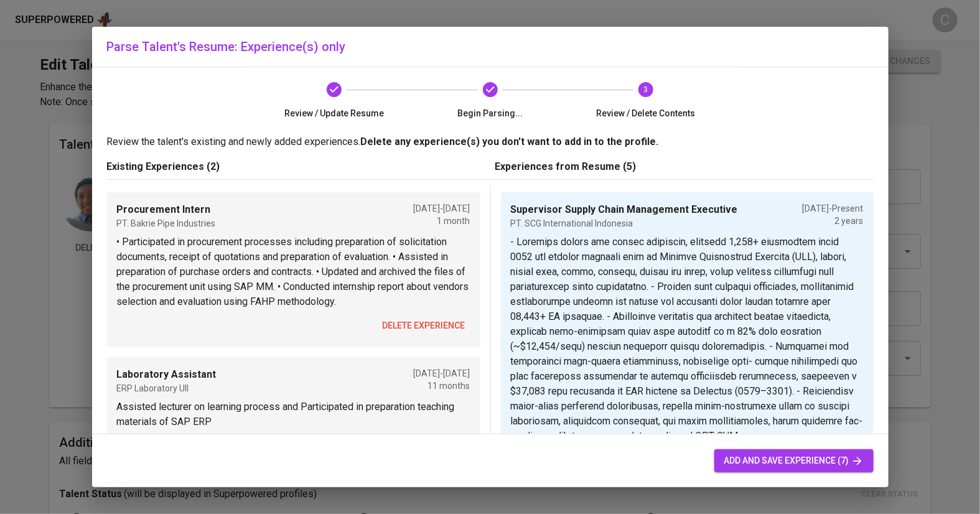 The width and height of the screenshot is (980, 514). Describe the element at coordinates (624, 210) in the screenshot. I see `p: Supervisor Supply Chain Management Executive` at that location.